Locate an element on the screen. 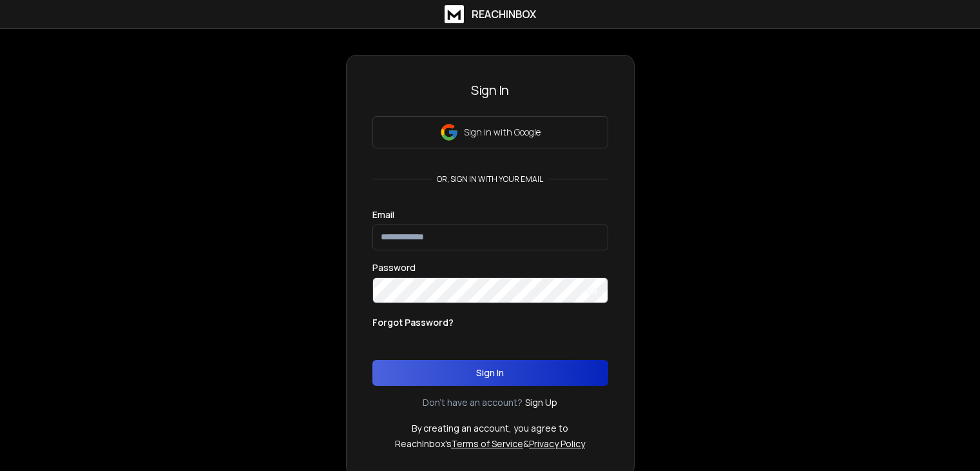 This screenshot has height=471, width=980. h1: ReachInbox is located at coordinates (504, 14).